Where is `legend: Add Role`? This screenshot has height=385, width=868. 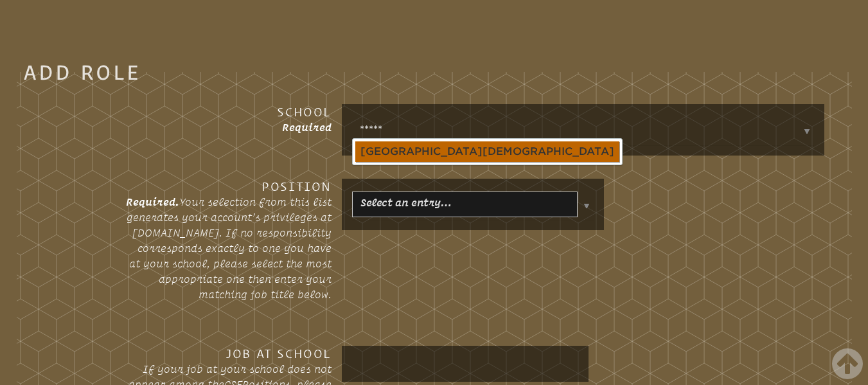
legend: Add Role is located at coordinates (83, 72).